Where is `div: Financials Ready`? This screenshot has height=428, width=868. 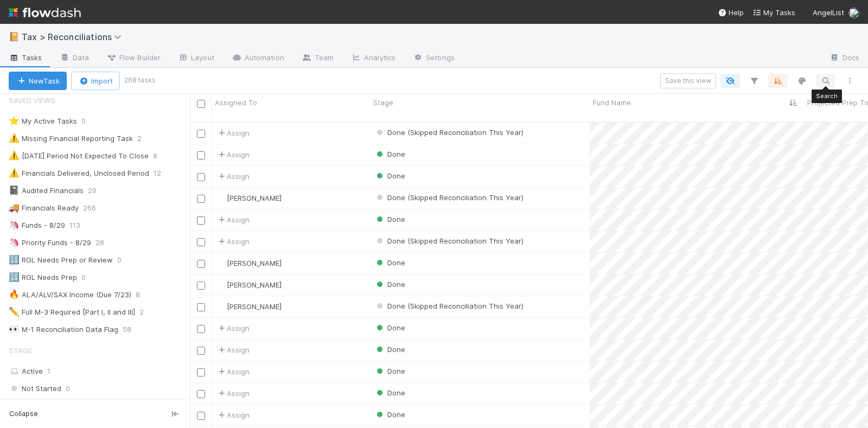 div: Financials Ready is located at coordinates (43, 208).